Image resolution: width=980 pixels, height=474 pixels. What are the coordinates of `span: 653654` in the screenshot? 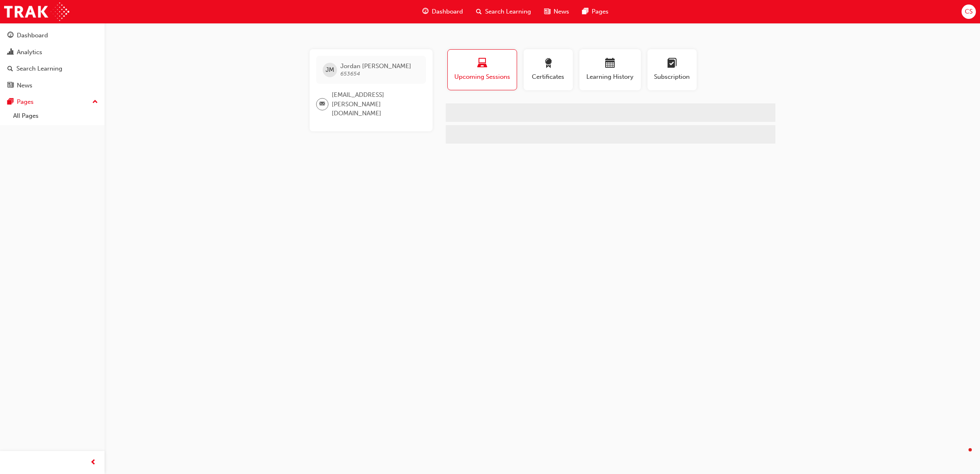 It's located at (350, 73).